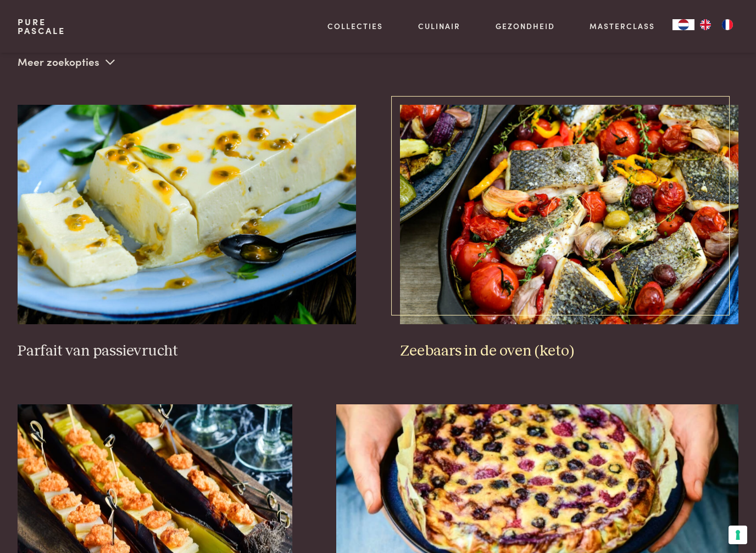 The height and width of the screenshot is (553, 756). Describe the element at coordinates (683, 24) in the screenshot. I see `div: Language` at that location.